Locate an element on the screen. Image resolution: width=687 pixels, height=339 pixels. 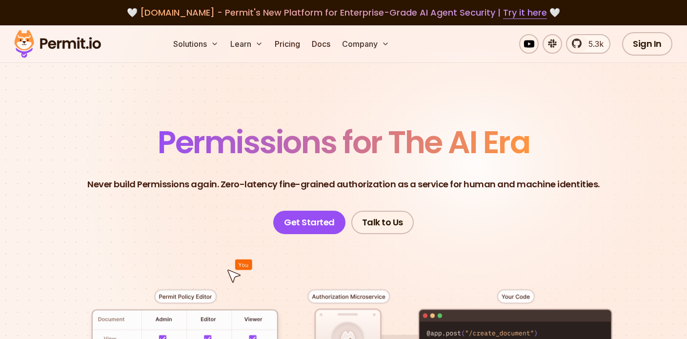
a: Get Started is located at coordinates (309, 223).